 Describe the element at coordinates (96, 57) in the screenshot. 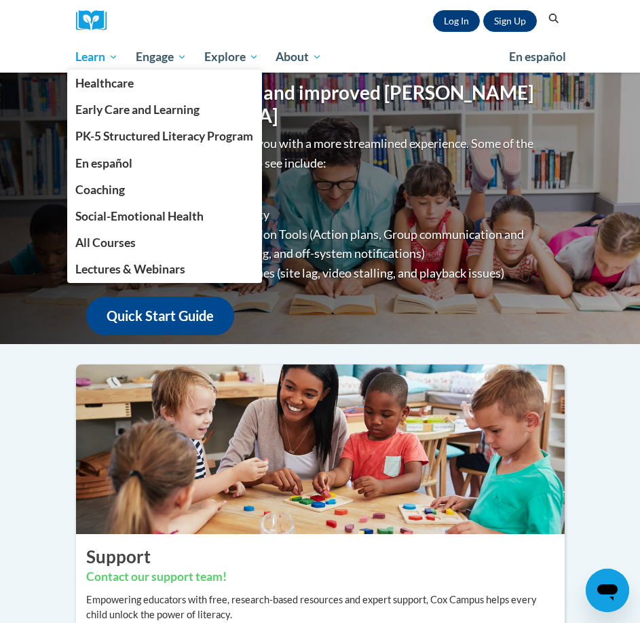

I see `span: Learn` at that location.